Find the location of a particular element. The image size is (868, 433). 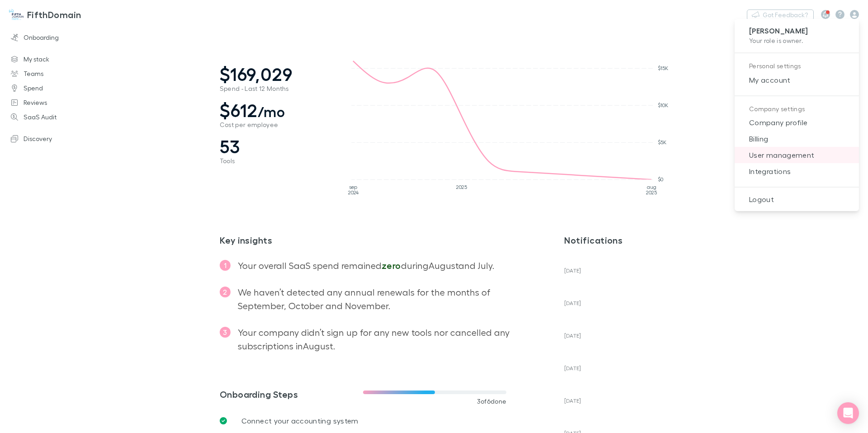

span: Company profile is located at coordinates (797, 122).